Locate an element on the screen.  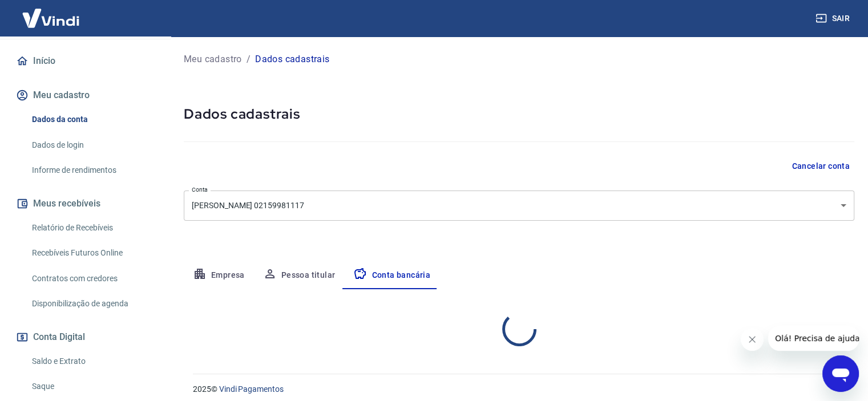
a: Contratos com credores is located at coordinates (92, 278).